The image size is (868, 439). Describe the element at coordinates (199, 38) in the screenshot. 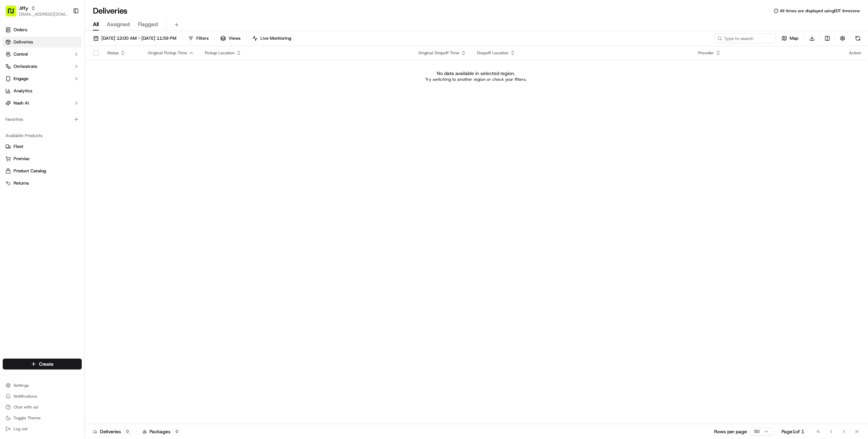

I see `button: Filters` at that location.